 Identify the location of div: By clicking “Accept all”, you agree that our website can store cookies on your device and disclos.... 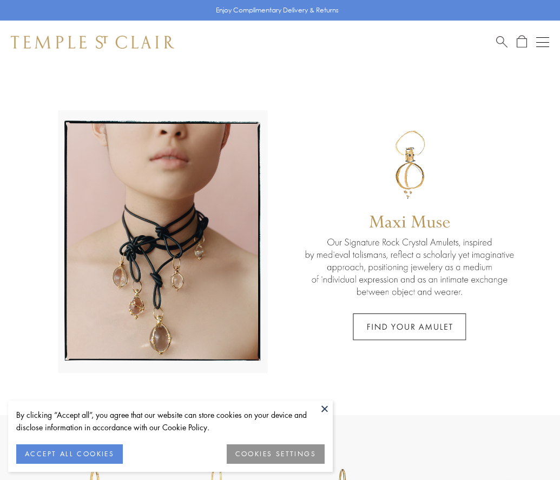
(170, 421).